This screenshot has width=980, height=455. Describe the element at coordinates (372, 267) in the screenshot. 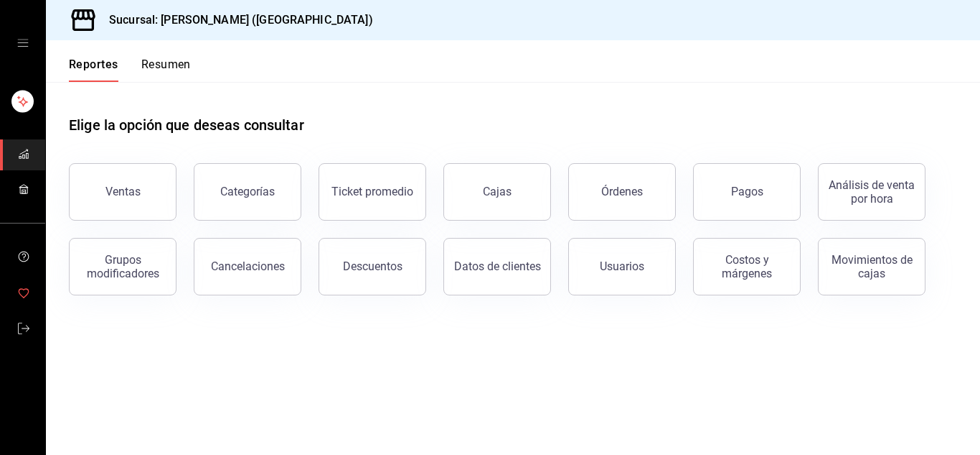

I see `button: Descuentos` at that location.